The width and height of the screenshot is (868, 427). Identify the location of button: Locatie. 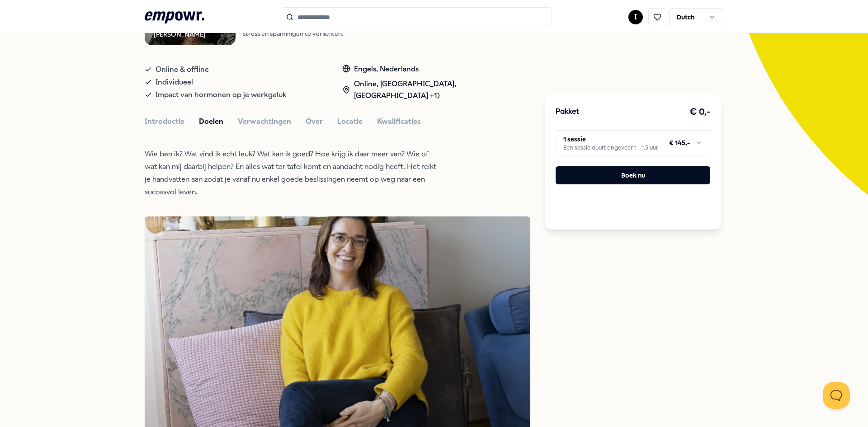
(350, 121).